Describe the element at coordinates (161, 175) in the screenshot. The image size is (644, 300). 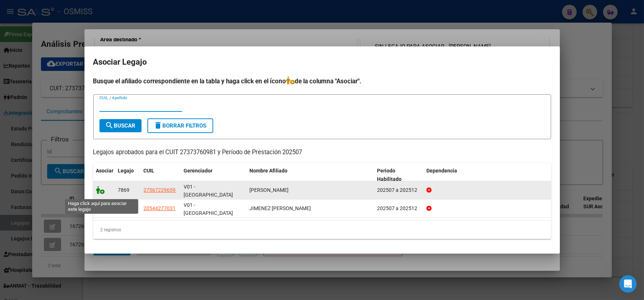
I see `datatable-header-cell: CUIL` at that location.